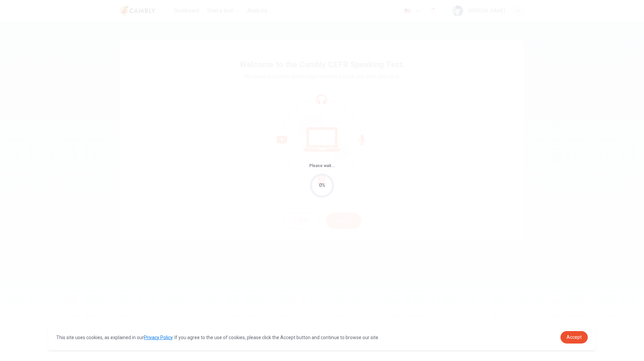 This screenshot has width=644, height=361. What do you see at coordinates (322, 185) in the screenshot?
I see `div: 0%` at bounding box center [322, 185].